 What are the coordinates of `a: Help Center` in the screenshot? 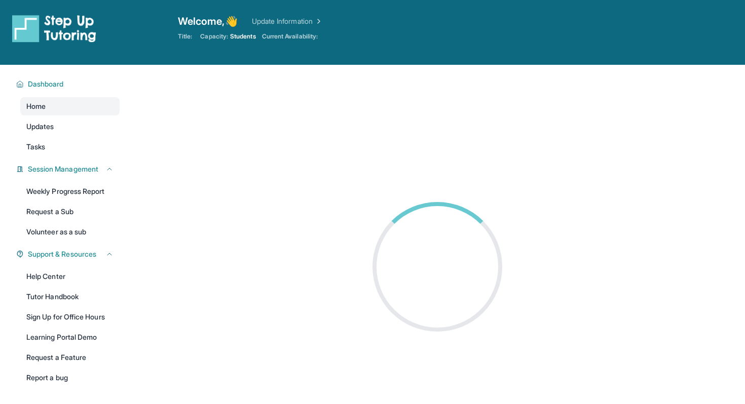 It's located at (70, 277).